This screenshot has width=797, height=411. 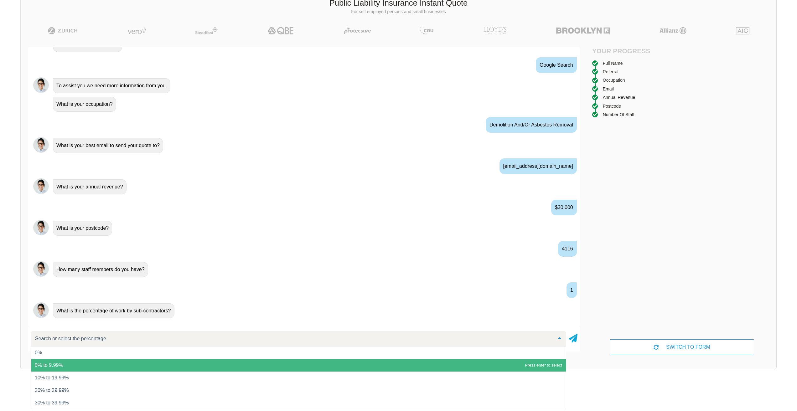 I want to click on img: Zurich | Public Liability Insurance, so click(x=63, y=31).